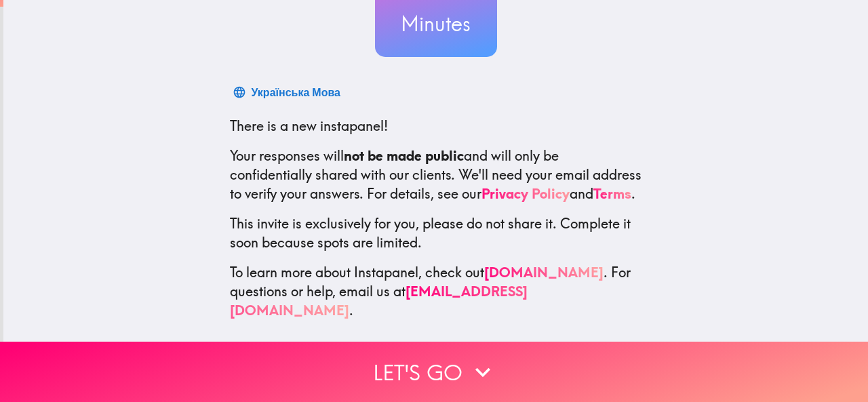  What do you see at coordinates (436, 233) in the screenshot?
I see `p: This invite is exclusively for you, please do not share it. Complete it soon because spots are li...` at bounding box center [436, 233].